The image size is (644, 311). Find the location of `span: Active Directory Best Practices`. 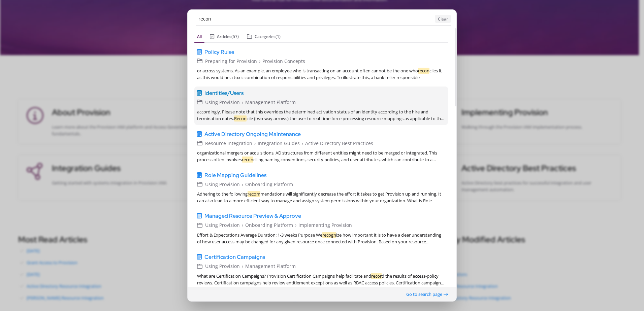

span: Active Directory Best Practices is located at coordinates (339, 143).